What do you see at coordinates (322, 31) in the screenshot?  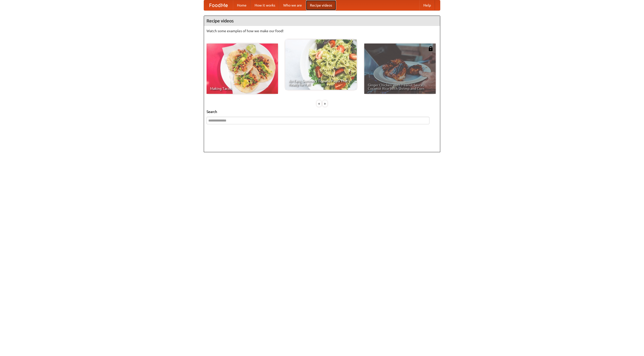 I see `p: Watch some examples of how we make our food!` at bounding box center [322, 31].